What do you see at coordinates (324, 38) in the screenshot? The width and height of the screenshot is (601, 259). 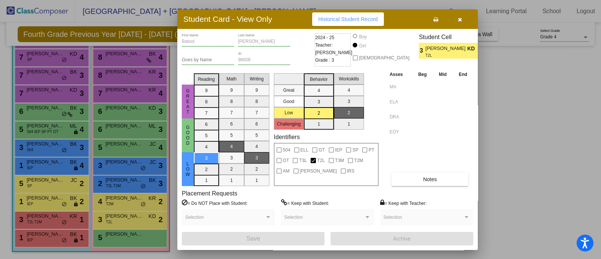 I see `span: 2024 - 25` at bounding box center [324, 38].